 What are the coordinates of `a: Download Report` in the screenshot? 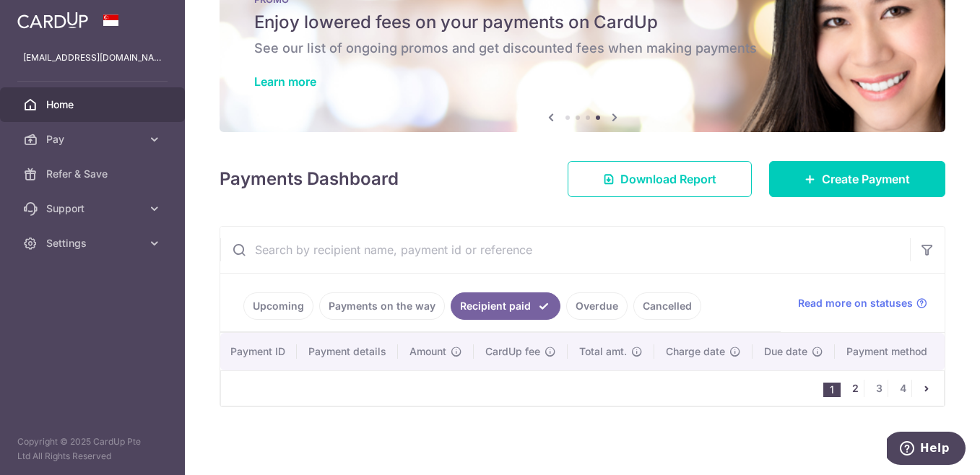 It's located at (659, 179).